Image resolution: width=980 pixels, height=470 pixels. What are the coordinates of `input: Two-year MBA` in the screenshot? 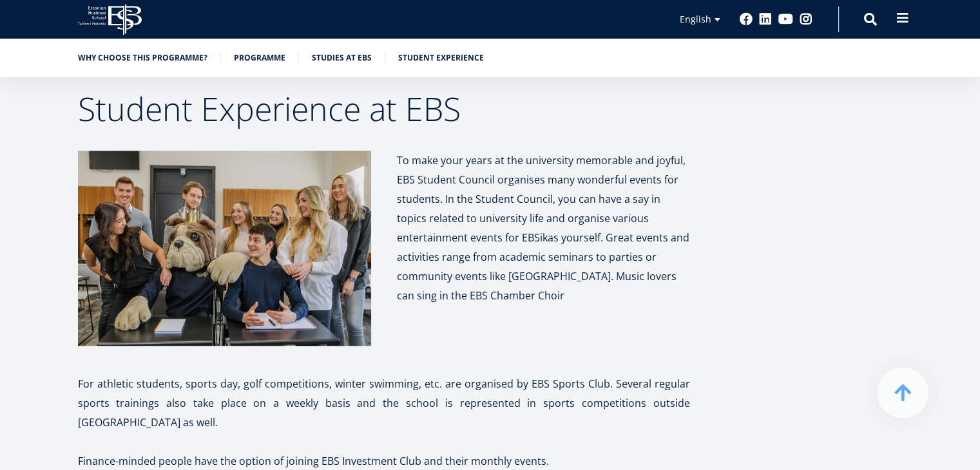 It's located at (7, 200).